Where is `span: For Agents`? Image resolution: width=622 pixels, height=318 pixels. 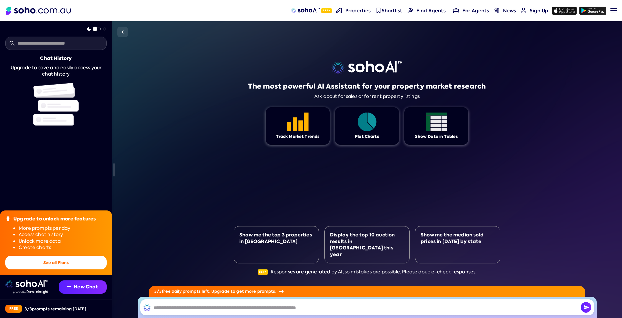 span: For Agents is located at coordinates (476, 11).